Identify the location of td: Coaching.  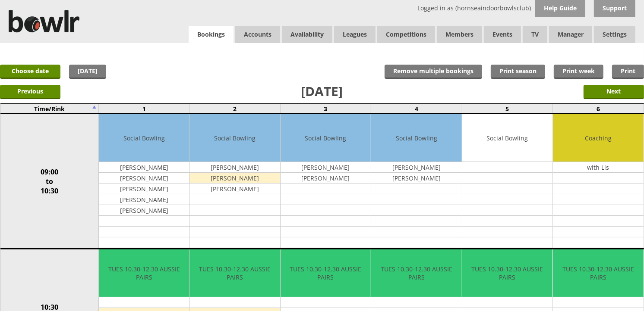
(597, 138).